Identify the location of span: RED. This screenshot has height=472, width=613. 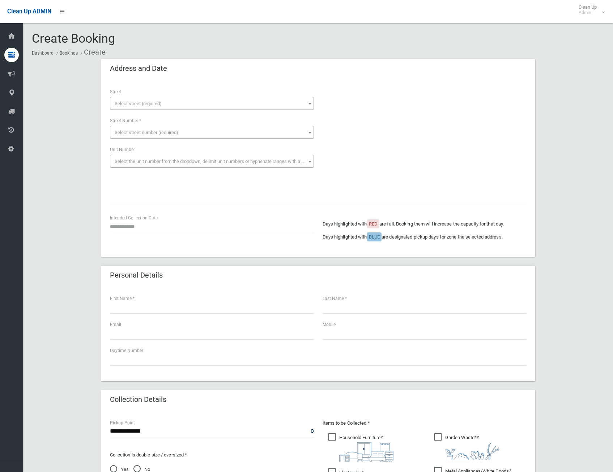
(373, 224).